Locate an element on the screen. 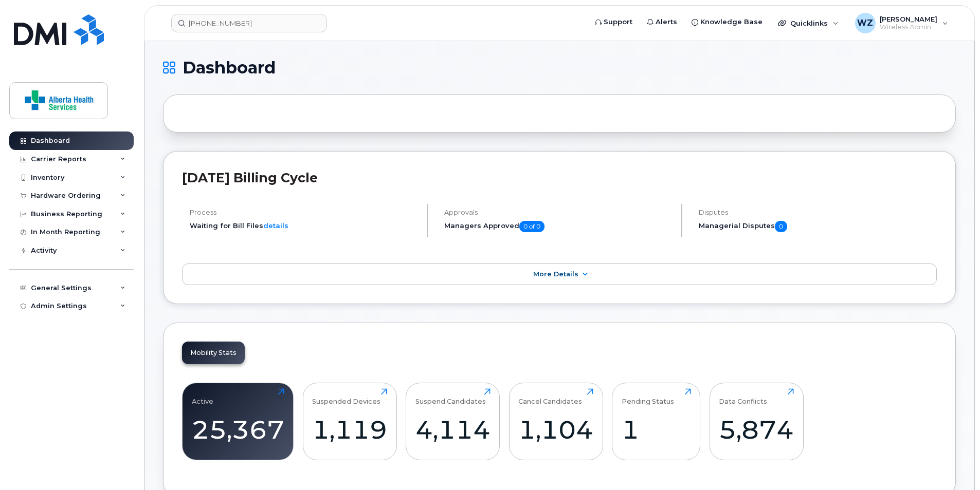  h4: Approvals is located at coordinates (558, 212).